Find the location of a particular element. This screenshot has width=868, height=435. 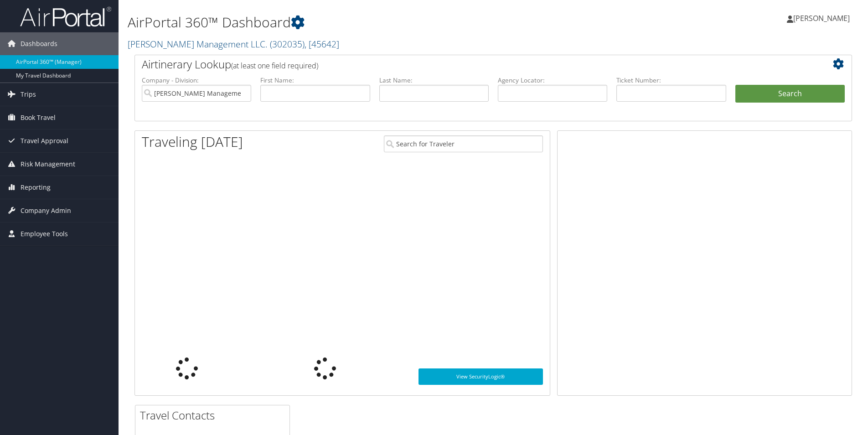

label: Agency Locator: is located at coordinates (553, 80).